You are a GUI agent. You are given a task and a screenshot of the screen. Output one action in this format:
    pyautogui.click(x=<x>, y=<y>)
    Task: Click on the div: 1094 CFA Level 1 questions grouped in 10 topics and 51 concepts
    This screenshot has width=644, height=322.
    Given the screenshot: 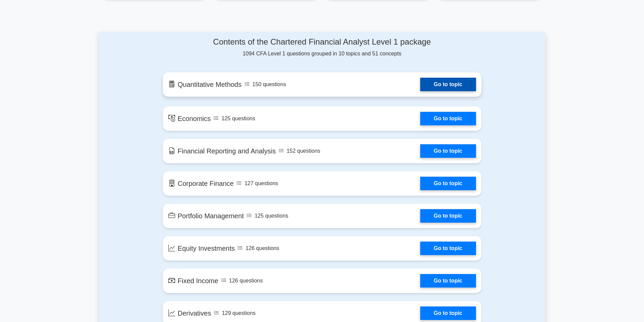 What is the action you would take?
    pyautogui.click(x=322, y=47)
    